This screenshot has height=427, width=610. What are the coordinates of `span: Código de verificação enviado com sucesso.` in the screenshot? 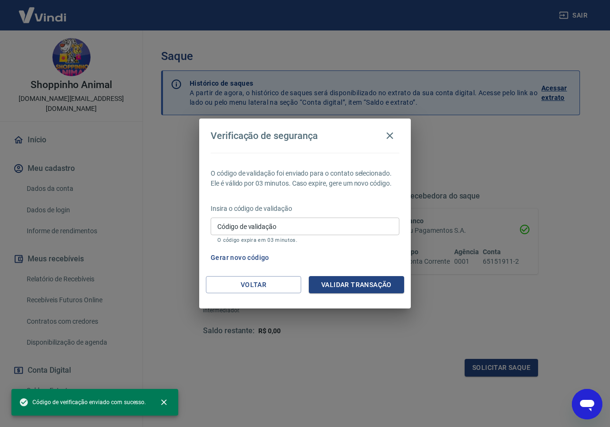 It's located at (82, 402).